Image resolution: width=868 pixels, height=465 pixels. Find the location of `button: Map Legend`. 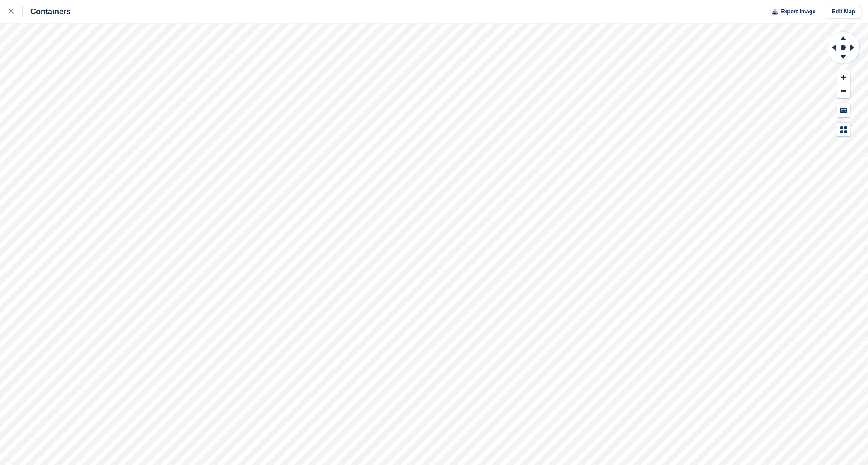

button: Map Legend is located at coordinates (844, 130).